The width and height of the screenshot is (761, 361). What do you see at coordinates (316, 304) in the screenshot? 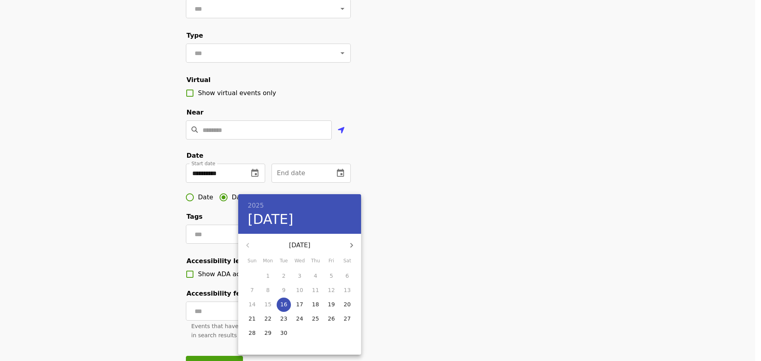
I see `p: 18` at bounding box center [316, 304].